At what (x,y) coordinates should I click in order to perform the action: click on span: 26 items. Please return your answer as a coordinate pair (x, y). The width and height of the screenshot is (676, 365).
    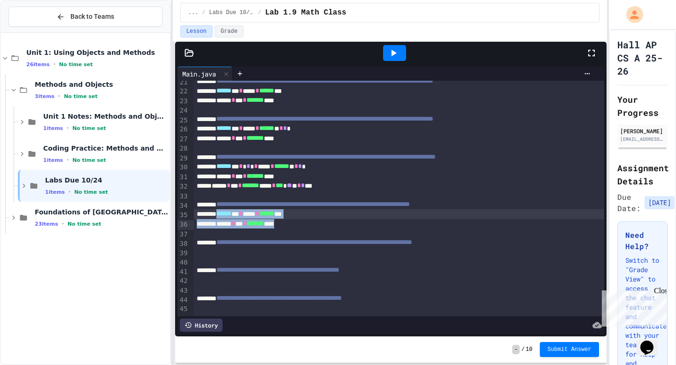
    Looking at the image, I should click on (38, 64).